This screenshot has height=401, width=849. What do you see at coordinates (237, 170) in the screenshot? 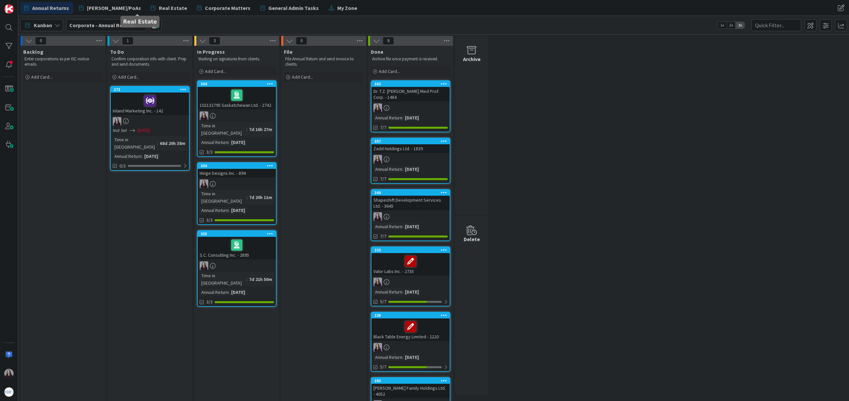
I see `div: 359Hinge Designs Inc. - 894` at bounding box center [237, 170].